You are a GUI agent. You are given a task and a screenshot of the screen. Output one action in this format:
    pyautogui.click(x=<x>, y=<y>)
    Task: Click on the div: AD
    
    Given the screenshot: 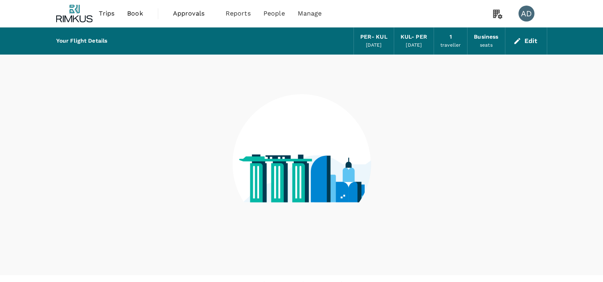 What is the action you would take?
    pyautogui.click(x=527, y=14)
    